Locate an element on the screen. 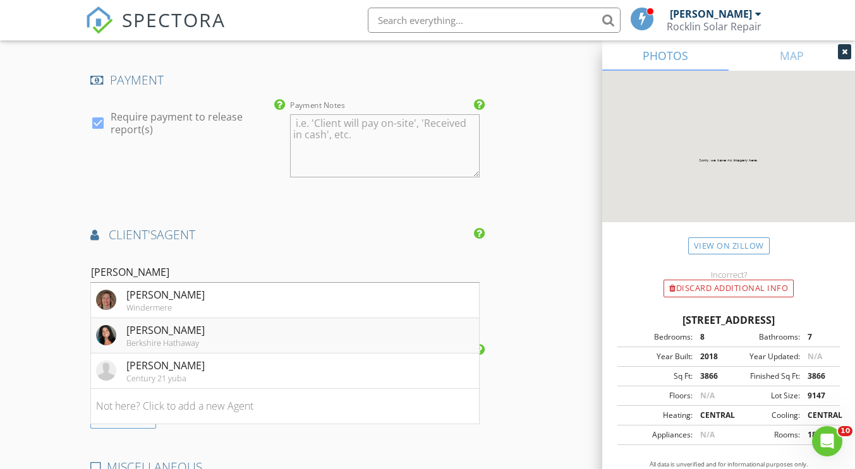 Image resolution: width=855 pixels, height=469 pixels. div: Year Updated: is located at coordinates (764, 357).